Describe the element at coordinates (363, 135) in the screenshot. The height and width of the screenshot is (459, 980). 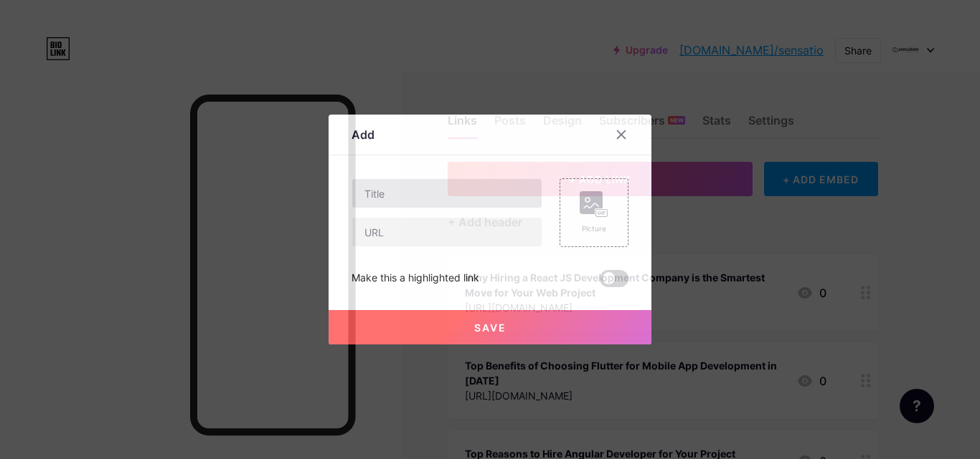
I see `div: Add` at that location.